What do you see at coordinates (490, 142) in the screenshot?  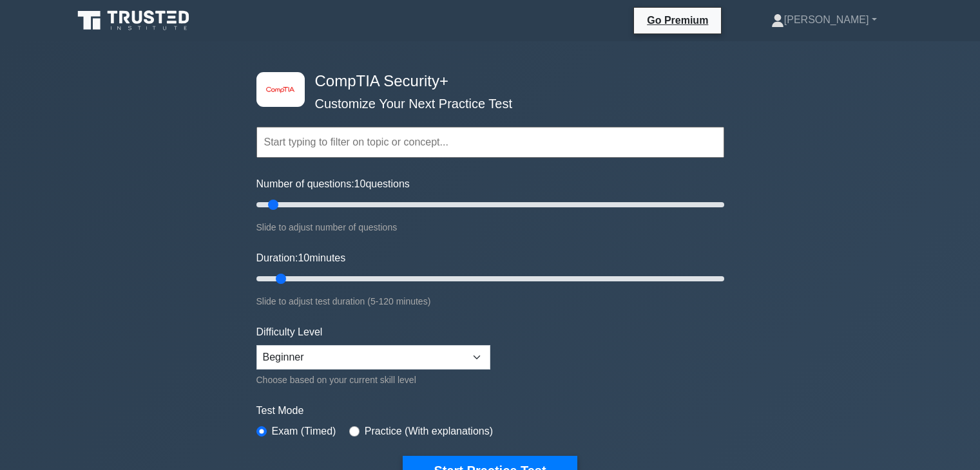 I see `input: Start typing to filter on topic or concept...` at bounding box center [490, 142].